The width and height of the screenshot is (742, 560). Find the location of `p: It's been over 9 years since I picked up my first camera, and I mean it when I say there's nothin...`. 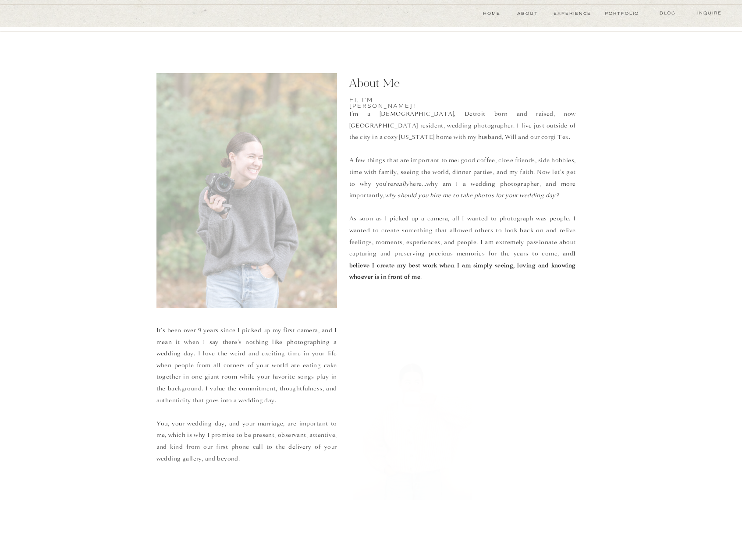

p: It's been over 9 years since I picked up my first camera, and I mean it when I say there's nothin... is located at coordinates (247, 407).